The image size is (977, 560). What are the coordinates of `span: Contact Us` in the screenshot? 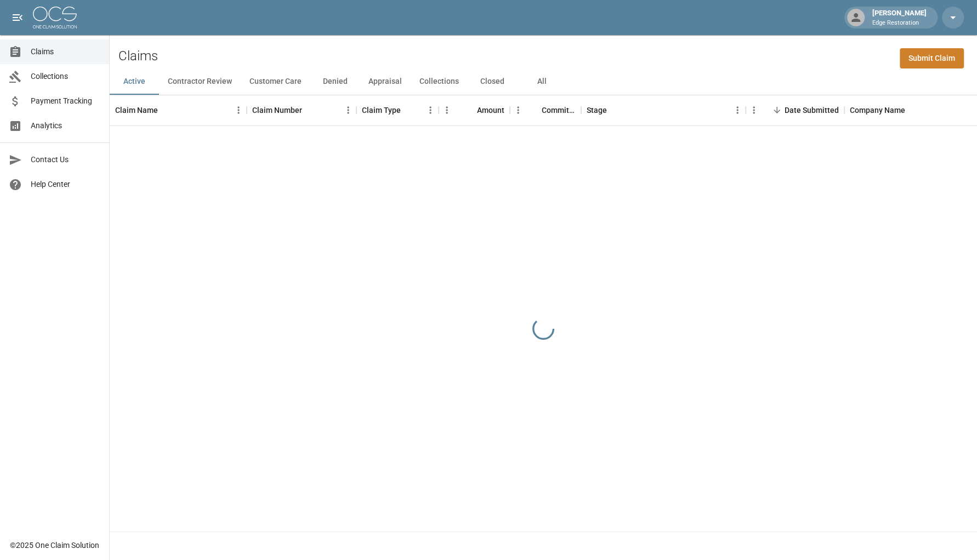 It's located at (66, 159).